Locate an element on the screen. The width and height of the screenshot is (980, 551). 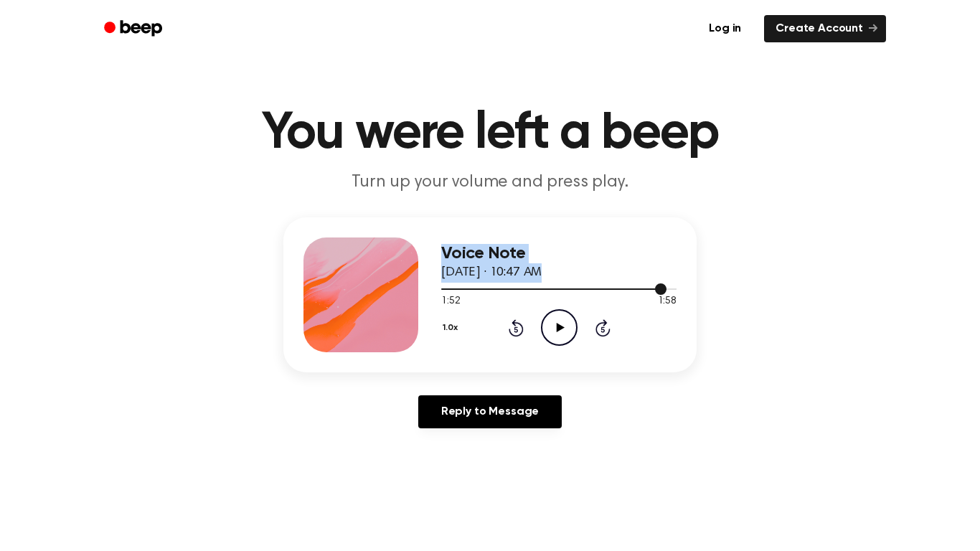
h1: You were left a beep is located at coordinates (490, 133).